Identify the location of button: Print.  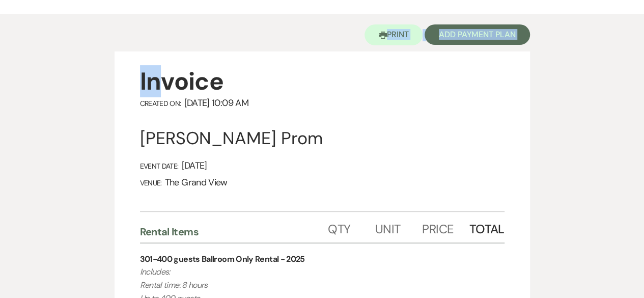
(393, 35).